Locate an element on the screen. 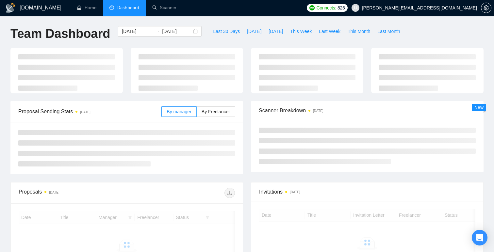 The width and height of the screenshot is (494, 252). input: End date is located at coordinates (177, 31).